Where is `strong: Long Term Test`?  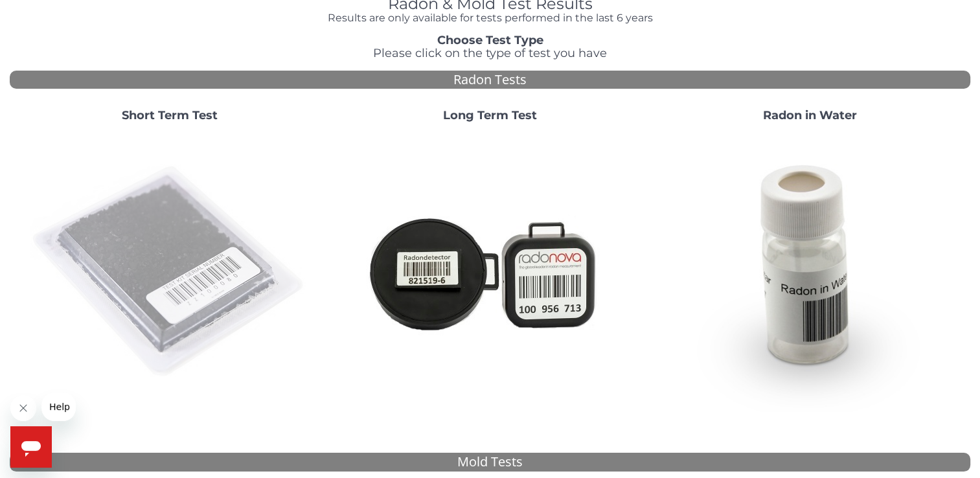
strong: Long Term Test is located at coordinates (490, 115).